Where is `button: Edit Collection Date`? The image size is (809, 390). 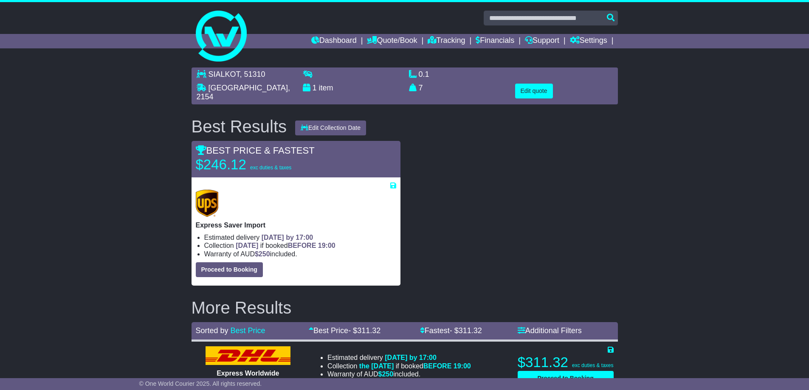 button: Edit Collection Date is located at coordinates (330, 128).